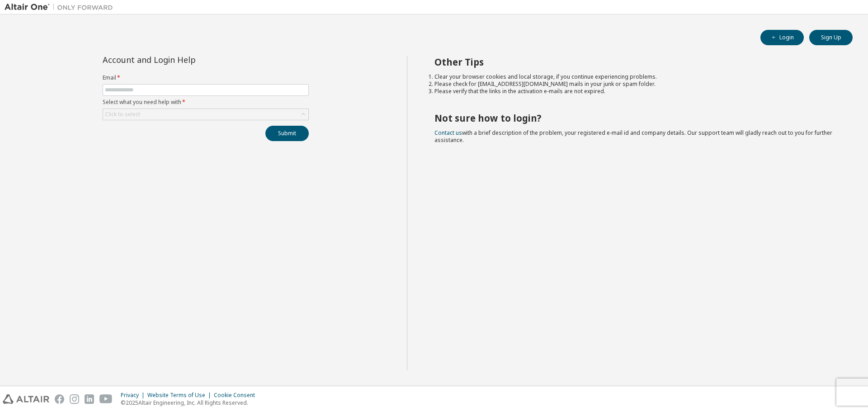 This screenshot has height=412, width=868. Describe the element at coordinates (185, 60) in the screenshot. I see `div: Account and Login Help` at that location.